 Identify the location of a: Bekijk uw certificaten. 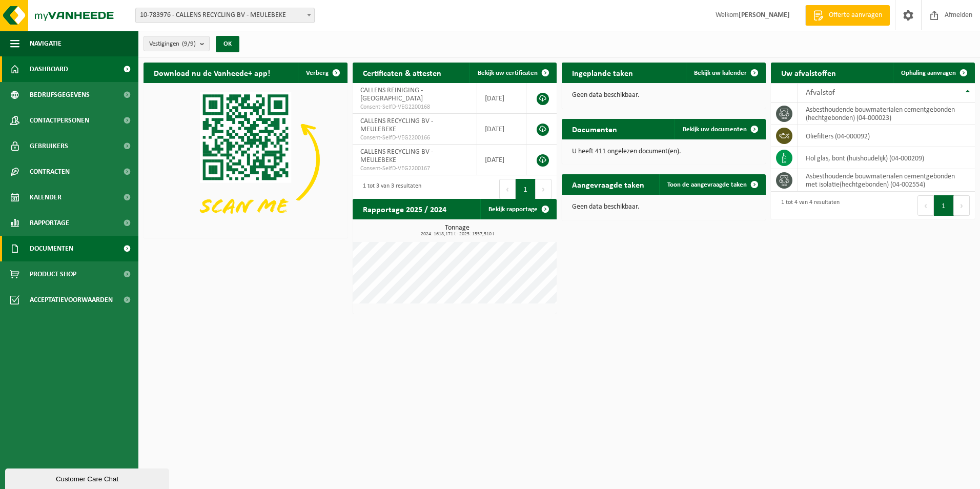
(512, 72).